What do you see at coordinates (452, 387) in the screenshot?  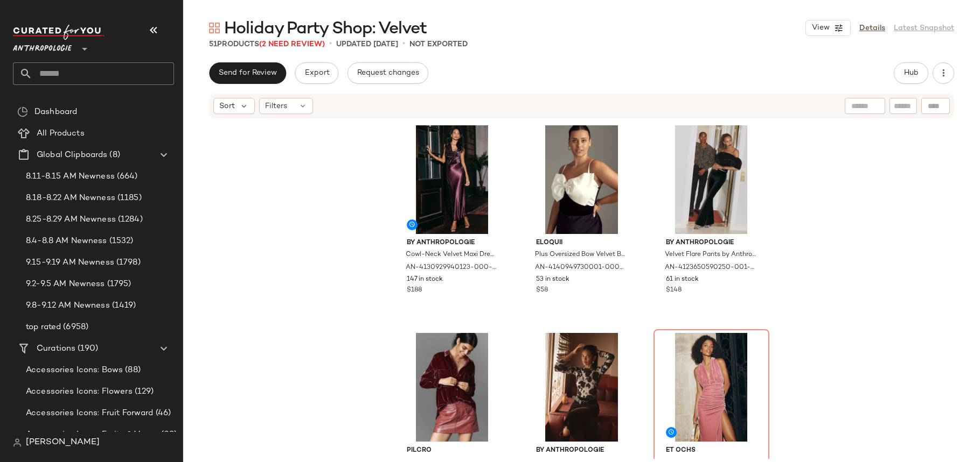 I see `img: 4110957990027_051_b` at bounding box center [452, 387].